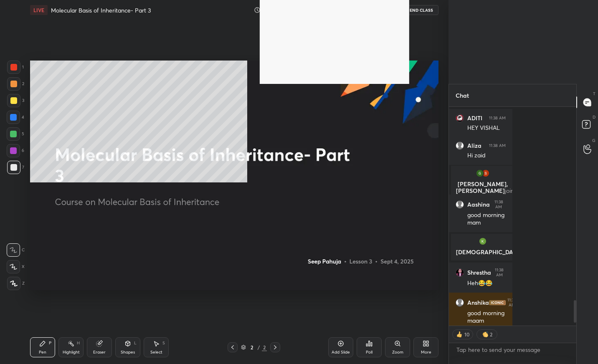  I want to click on div: L, so click(135, 343).